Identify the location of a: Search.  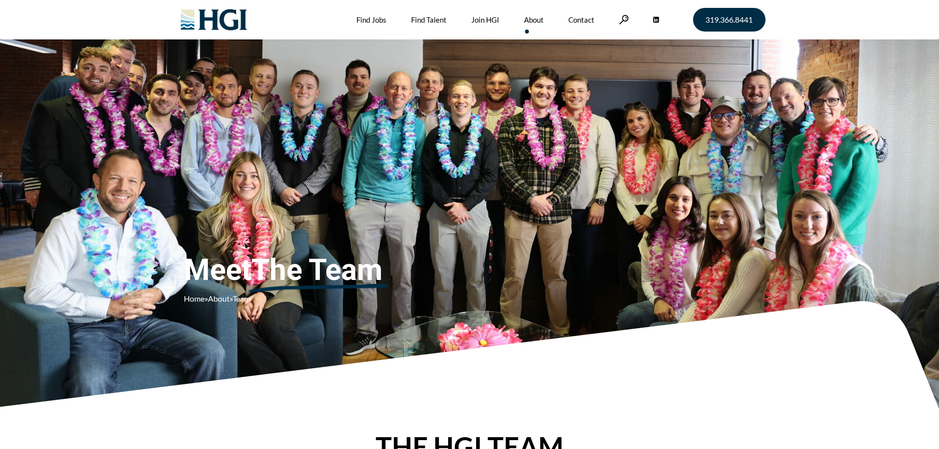
(624, 19).